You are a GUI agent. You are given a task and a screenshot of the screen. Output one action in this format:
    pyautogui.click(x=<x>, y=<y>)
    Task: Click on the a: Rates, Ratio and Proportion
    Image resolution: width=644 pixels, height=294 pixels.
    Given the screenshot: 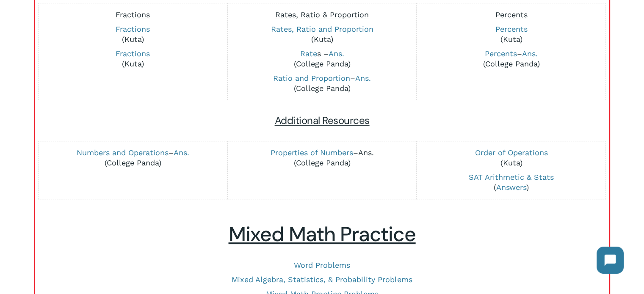 What is the action you would take?
    pyautogui.click(x=322, y=29)
    